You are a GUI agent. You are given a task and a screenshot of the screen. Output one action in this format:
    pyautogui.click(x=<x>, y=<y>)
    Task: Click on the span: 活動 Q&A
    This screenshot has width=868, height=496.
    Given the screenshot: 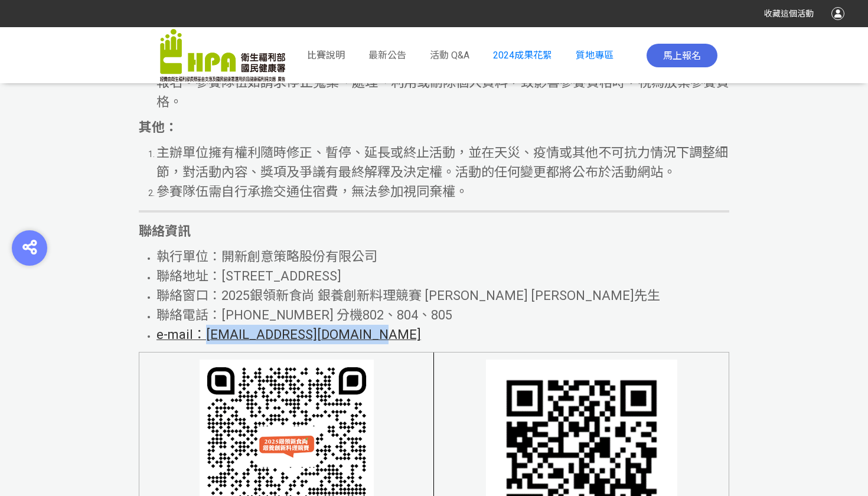 What is the action you would take?
    pyautogui.click(x=449, y=55)
    